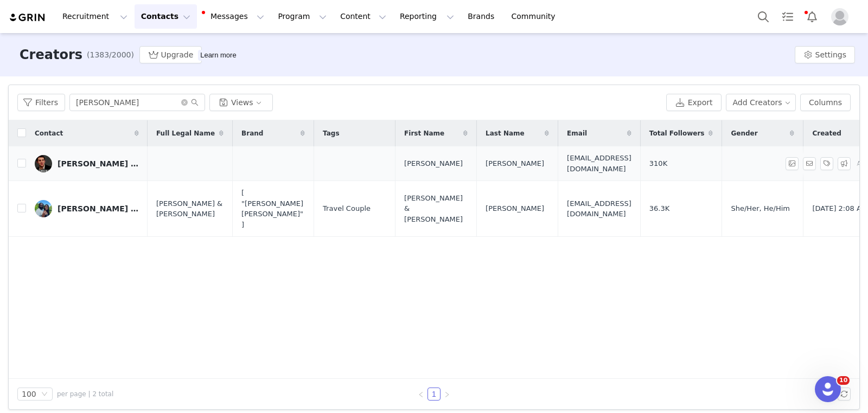 This screenshot has height=413, width=868. I want to click on span: 10, so click(843, 380).